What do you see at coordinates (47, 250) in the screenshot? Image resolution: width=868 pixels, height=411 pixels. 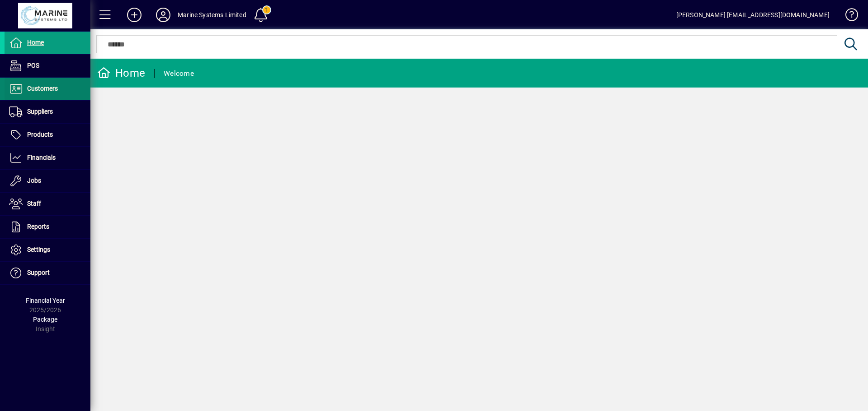 I see `a: Settings` at bounding box center [47, 250].